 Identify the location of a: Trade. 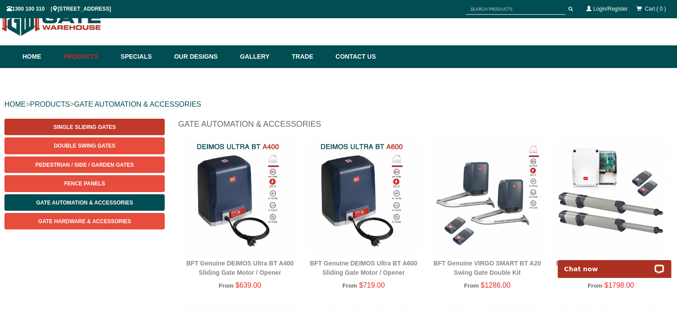
(309, 57).